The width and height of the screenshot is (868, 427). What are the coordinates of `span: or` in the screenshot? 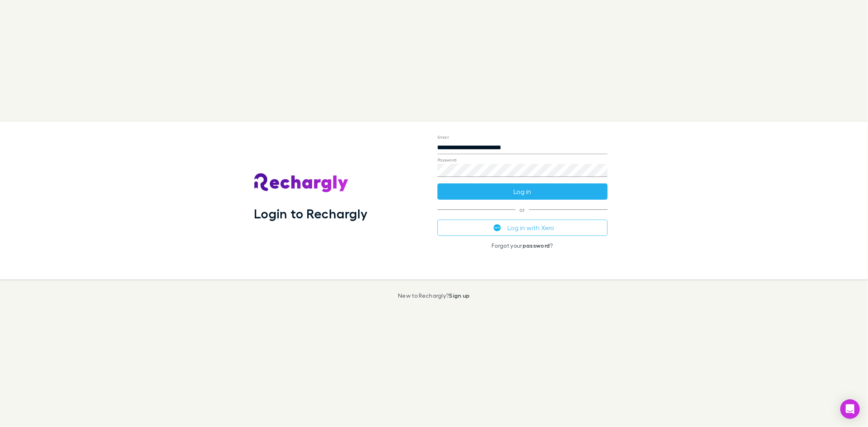 It's located at (523, 209).